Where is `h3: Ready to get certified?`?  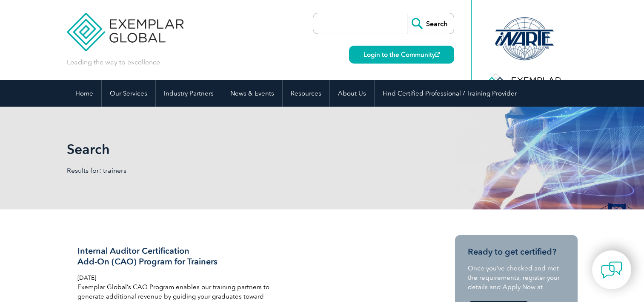
h3: Ready to get certified? is located at coordinates (517, 251).